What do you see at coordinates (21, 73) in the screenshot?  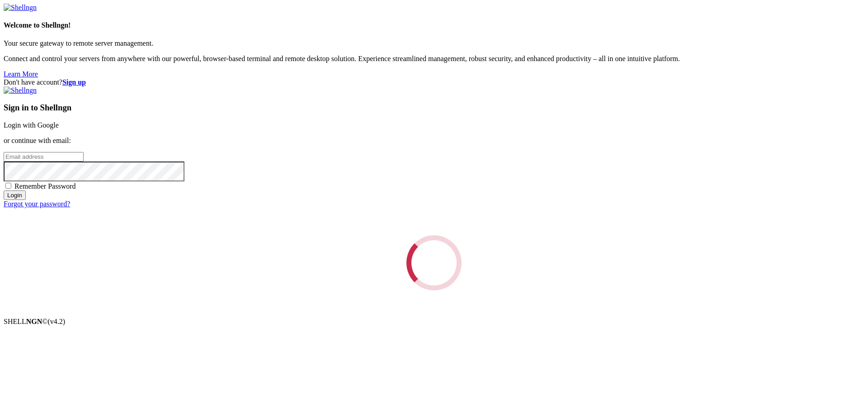 I see `a: Learn More` at bounding box center [21, 73].